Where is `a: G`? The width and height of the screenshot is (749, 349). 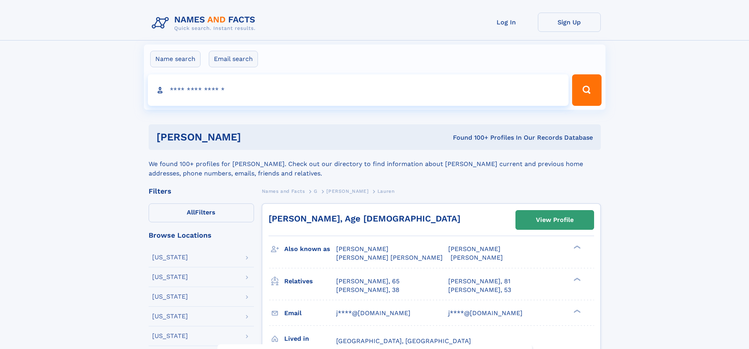
a: G is located at coordinates (316, 191).